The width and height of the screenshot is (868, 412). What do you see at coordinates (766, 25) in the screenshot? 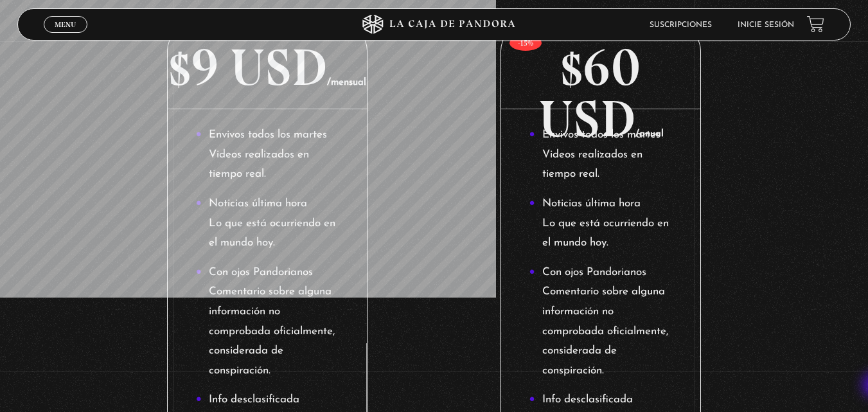
I see `a: Inicie sesión` at bounding box center [766, 25].